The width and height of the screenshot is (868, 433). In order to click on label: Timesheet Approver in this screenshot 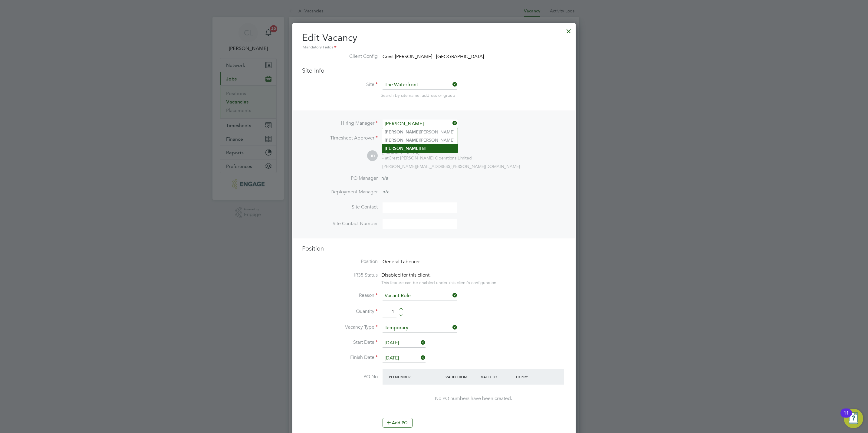, I will do `click(340, 138)`.